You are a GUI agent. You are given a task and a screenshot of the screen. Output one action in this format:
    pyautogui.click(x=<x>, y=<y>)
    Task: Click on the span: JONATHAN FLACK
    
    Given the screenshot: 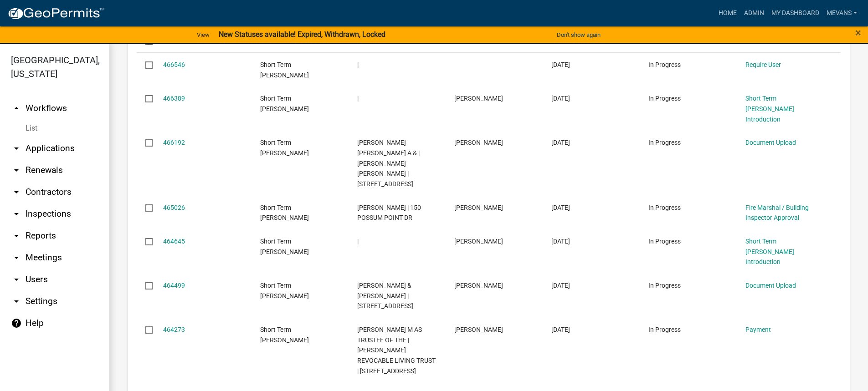 What is the action you would take?
    pyautogui.click(x=478, y=285)
    